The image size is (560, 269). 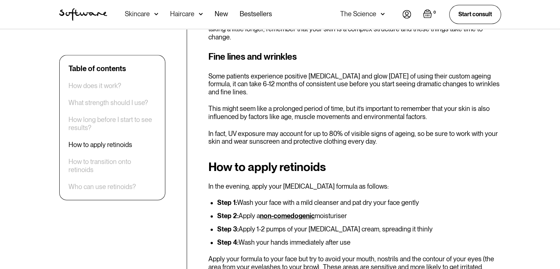 What do you see at coordinates (102, 187) in the screenshot?
I see `a: Who can use retinoids?` at bounding box center [102, 187].